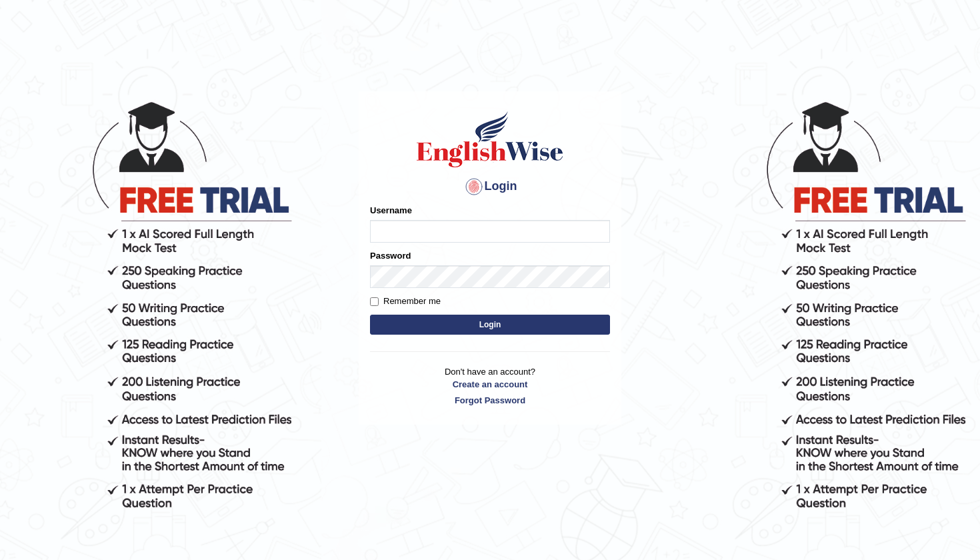  What do you see at coordinates (490, 386) in the screenshot?
I see `p: Don't have an account?` at bounding box center [490, 386].